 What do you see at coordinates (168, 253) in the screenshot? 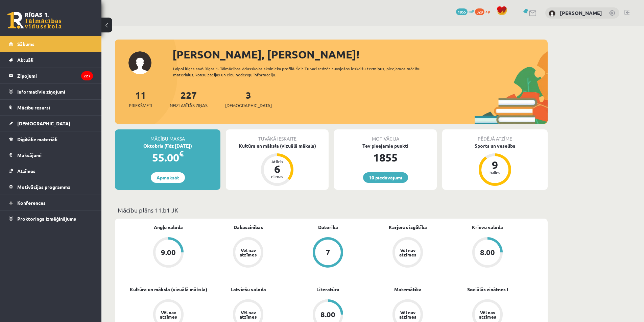
I see `a: 9.00` at bounding box center [168, 253].